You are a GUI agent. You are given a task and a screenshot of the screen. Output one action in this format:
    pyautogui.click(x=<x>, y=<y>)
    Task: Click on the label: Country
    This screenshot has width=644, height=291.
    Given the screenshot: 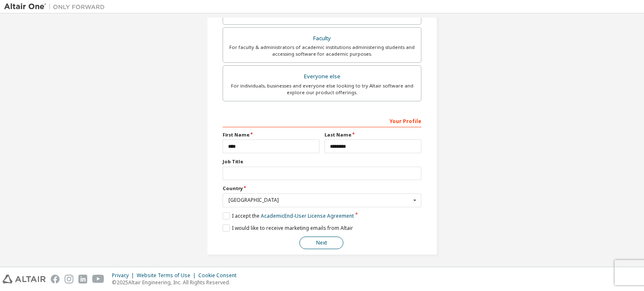 What is the action you would take?
    pyautogui.click(x=322, y=188)
    